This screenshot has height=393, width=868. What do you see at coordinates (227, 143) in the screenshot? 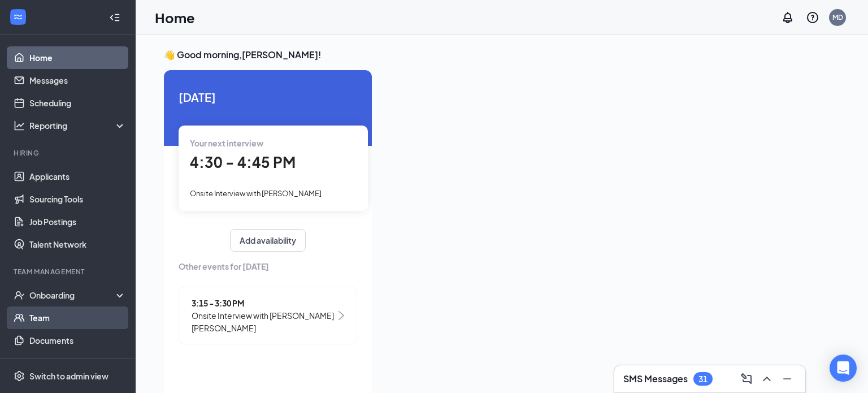
I see `span: Your next interview` at bounding box center [227, 143].